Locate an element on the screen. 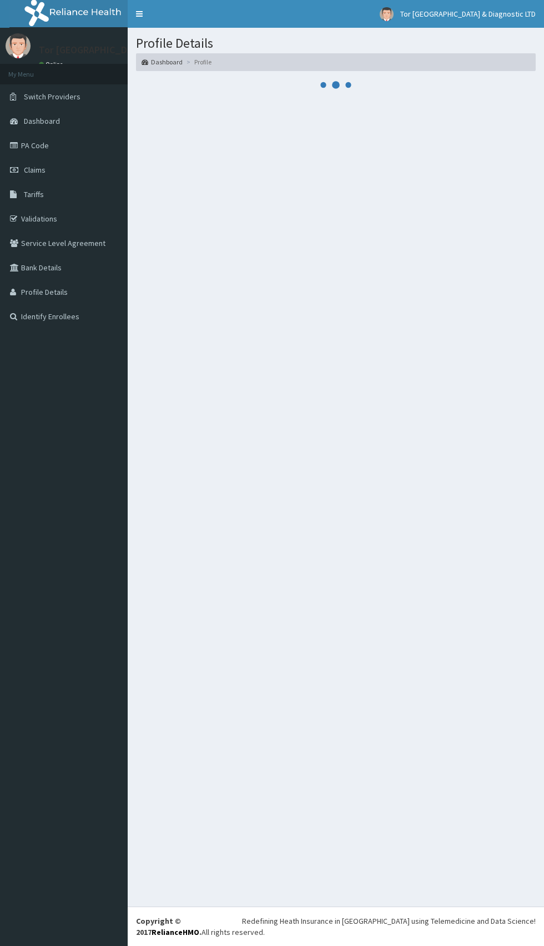 The image size is (544, 946). a: Online is located at coordinates (52, 64).